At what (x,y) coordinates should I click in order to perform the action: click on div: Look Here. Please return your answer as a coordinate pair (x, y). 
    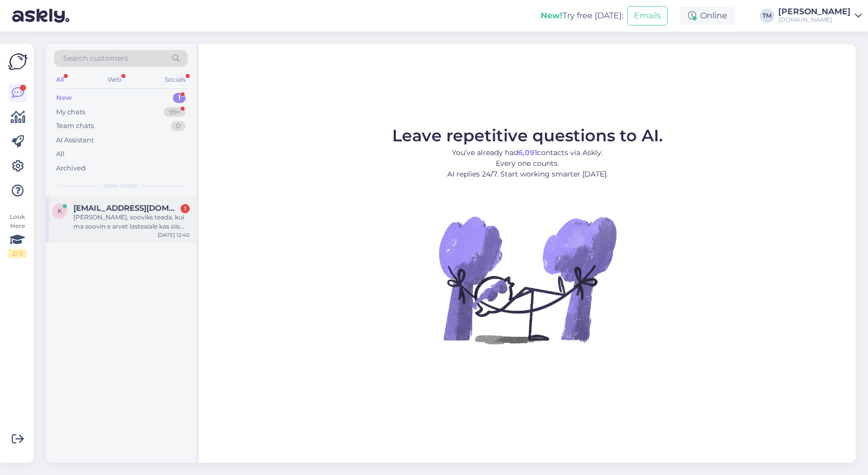
    Looking at the image, I should click on (18, 235).